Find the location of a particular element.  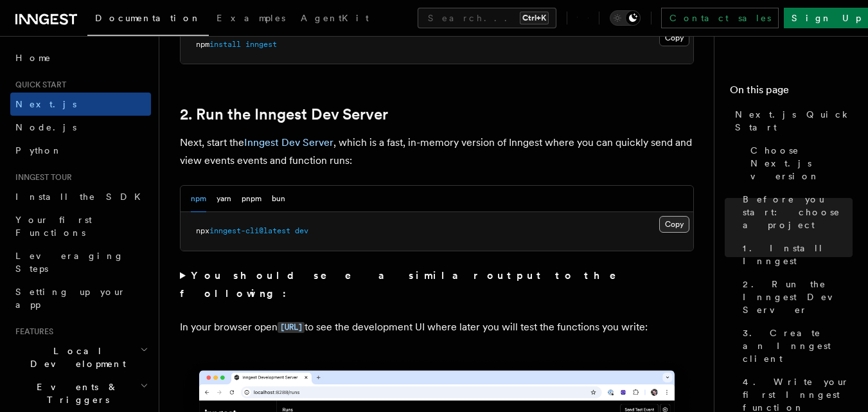

button: Search...Ctrl+K is located at coordinates (487, 18).